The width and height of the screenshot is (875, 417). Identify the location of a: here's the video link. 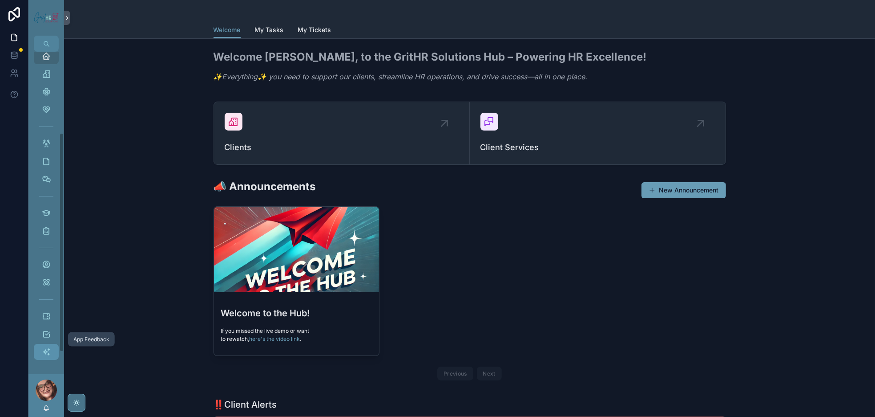
(275, 338).